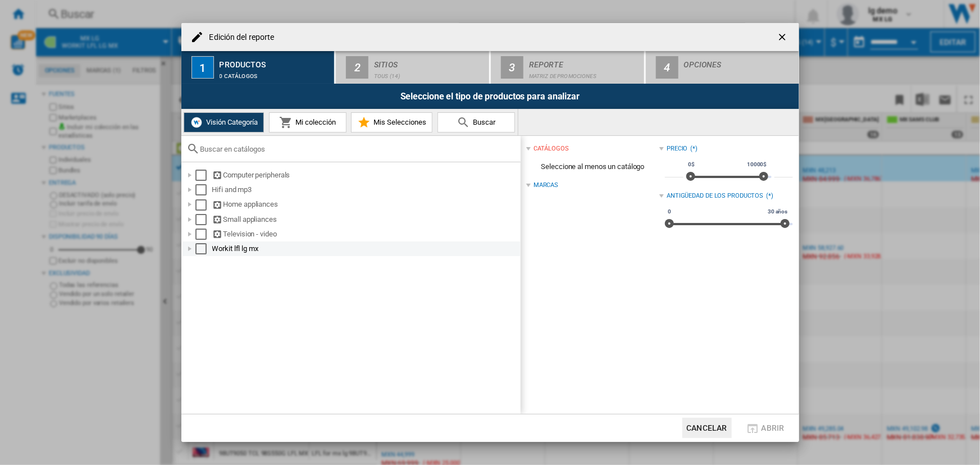  What do you see at coordinates (203, 68) in the screenshot?
I see `div: 1` at bounding box center [203, 68].